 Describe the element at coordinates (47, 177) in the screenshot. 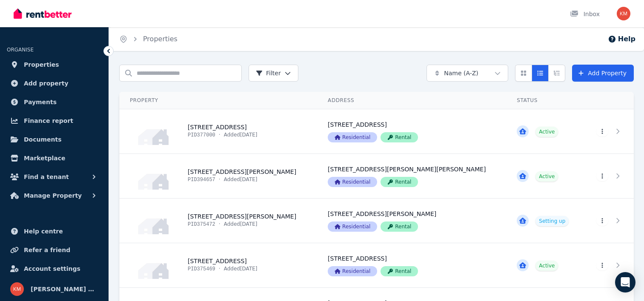

I see `span: Find a tenant` at that location.